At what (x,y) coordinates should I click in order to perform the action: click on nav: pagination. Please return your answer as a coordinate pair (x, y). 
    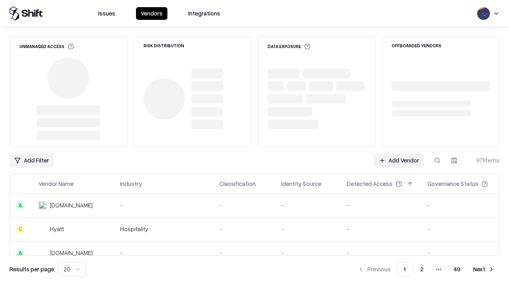
    Looking at the image, I should click on (426, 270).